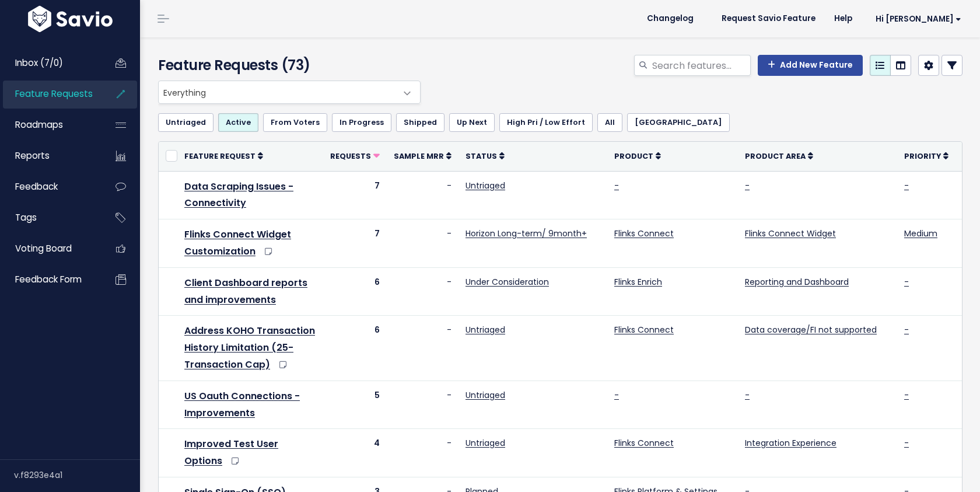  Describe the element at coordinates (32, 155) in the screenshot. I see `span: Reports` at that location.